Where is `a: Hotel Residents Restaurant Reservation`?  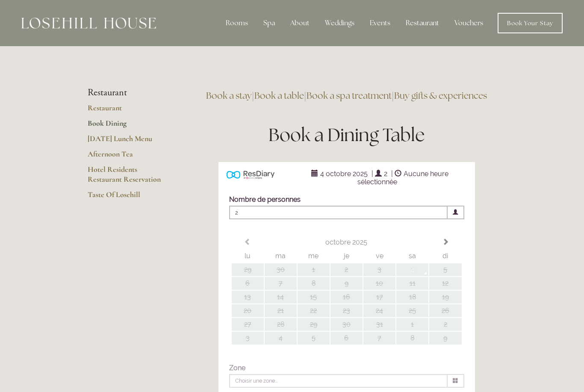
a: Hotel Residents Restaurant Reservation is located at coordinates (128, 177).